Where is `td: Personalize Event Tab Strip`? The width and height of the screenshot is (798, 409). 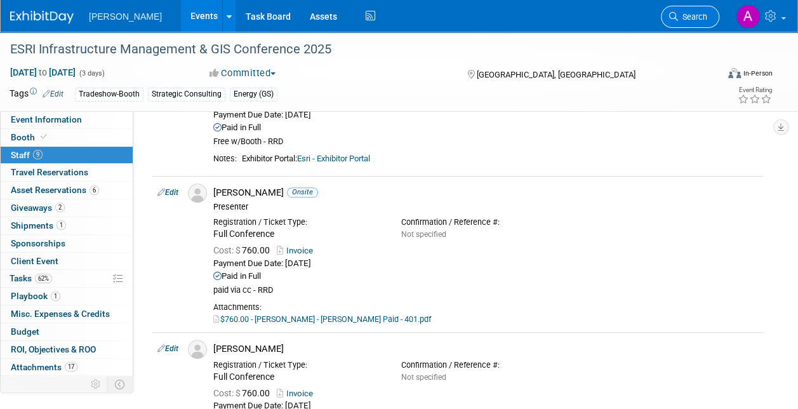
td: Personalize Event Tab Strip is located at coordinates (96, 384).